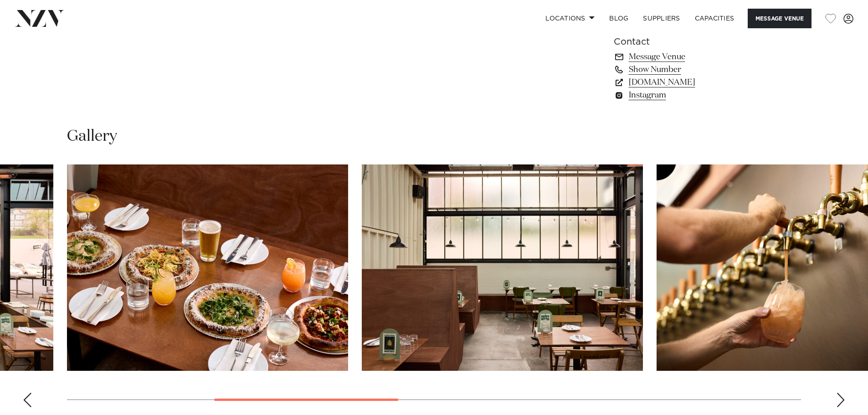 The width and height of the screenshot is (868, 415). Describe the element at coordinates (570, 18) in the screenshot. I see `a: Locations` at that location.